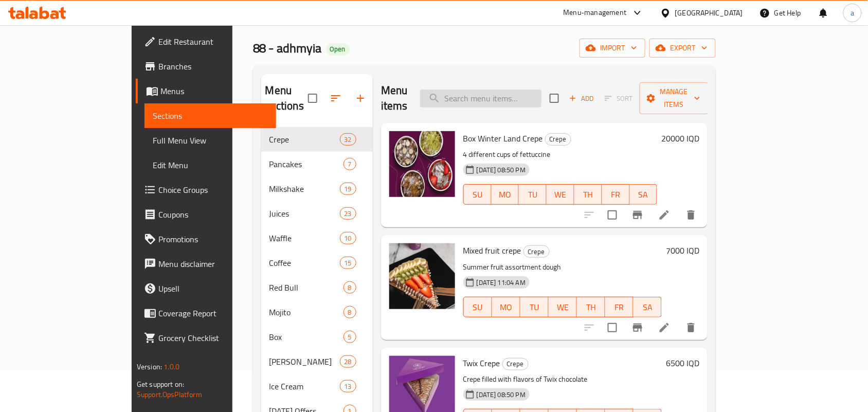  I want to click on a: Grocery Checklist, so click(206, 338).